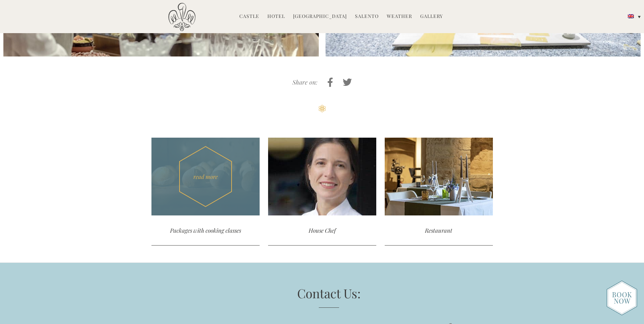  I want to click on h4: Share on:, so click(305, 82).